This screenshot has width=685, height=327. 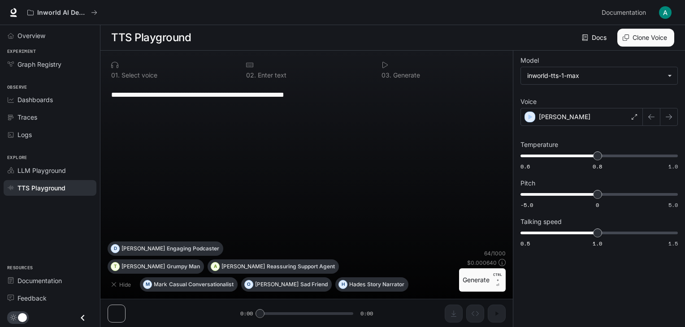 I want to click on p: Model, so click(x=529, y=60).